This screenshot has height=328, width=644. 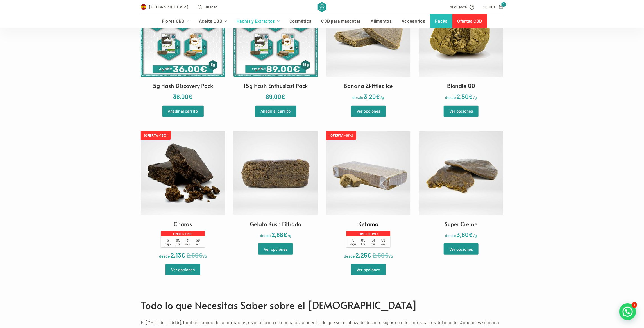 I want to click on button: Abrir formulario de búsqueda, so click(x=208, y=7).